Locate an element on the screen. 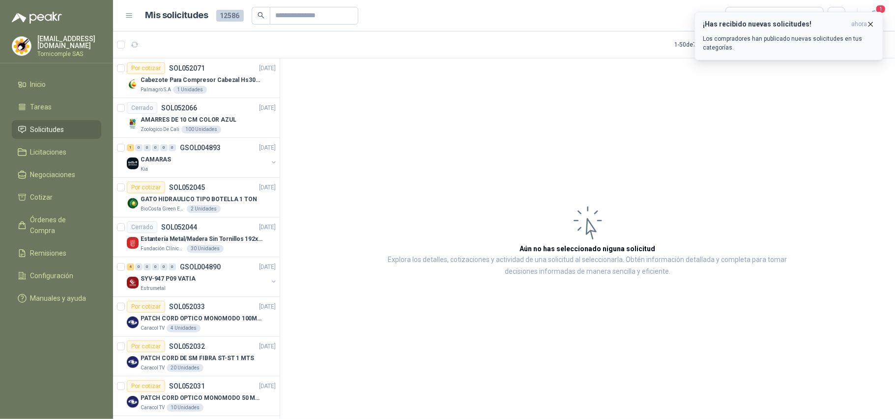  p: Palmagro S.A is located at coordinates (156, 90).